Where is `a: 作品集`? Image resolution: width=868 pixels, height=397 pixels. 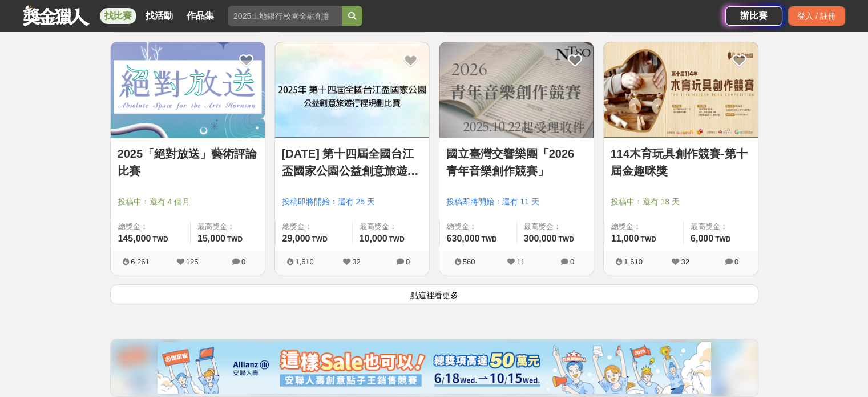
a: 作品集 is located at coordinates (200, 16).